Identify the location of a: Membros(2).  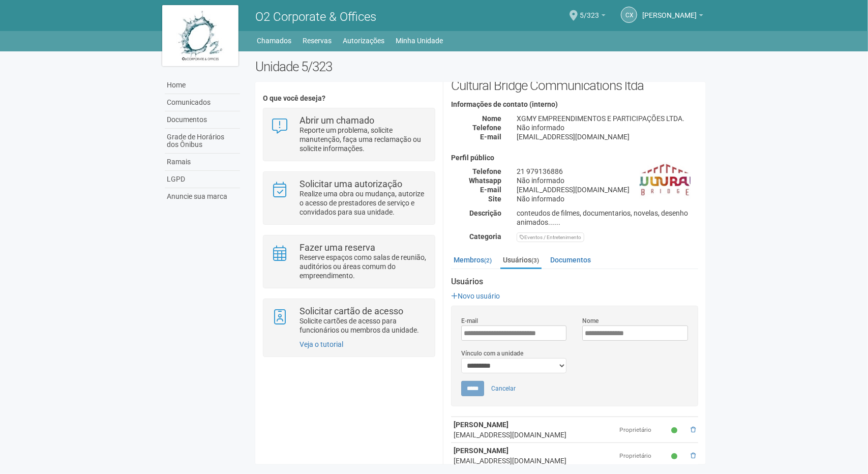
(473, 260).